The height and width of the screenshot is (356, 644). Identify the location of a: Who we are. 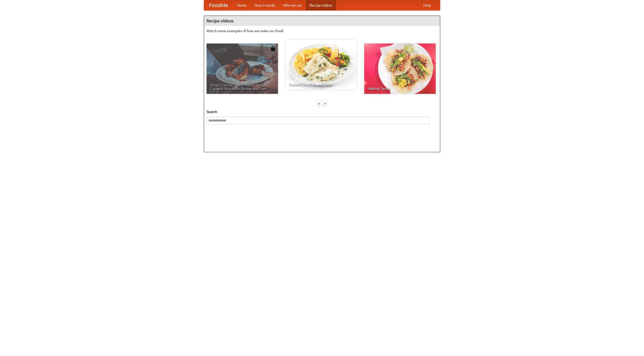
(292, 5).